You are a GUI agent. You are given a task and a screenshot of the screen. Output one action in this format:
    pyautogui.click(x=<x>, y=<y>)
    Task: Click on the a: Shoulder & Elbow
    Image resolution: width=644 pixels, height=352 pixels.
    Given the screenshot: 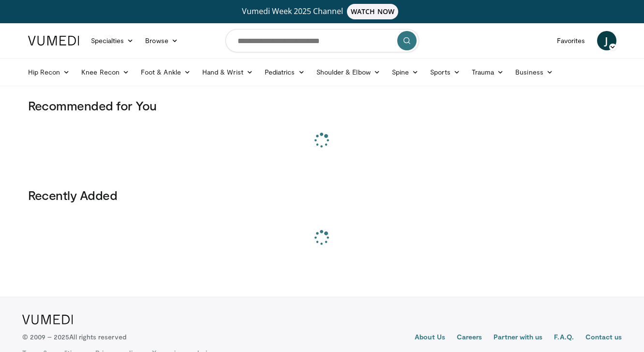 What is the action you would take?
    pyautogui.click(x=348, y=72)
    